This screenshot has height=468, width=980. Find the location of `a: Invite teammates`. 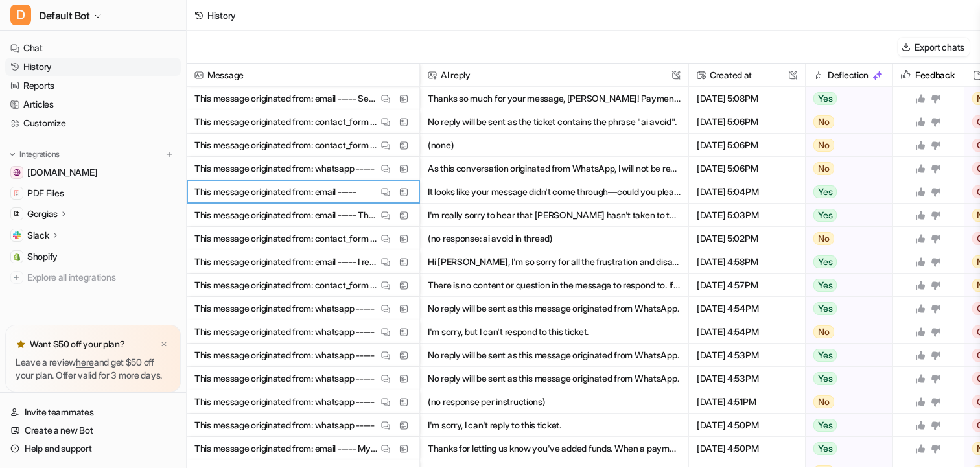

a: Invite teammates is located at coordinates (93, 412).